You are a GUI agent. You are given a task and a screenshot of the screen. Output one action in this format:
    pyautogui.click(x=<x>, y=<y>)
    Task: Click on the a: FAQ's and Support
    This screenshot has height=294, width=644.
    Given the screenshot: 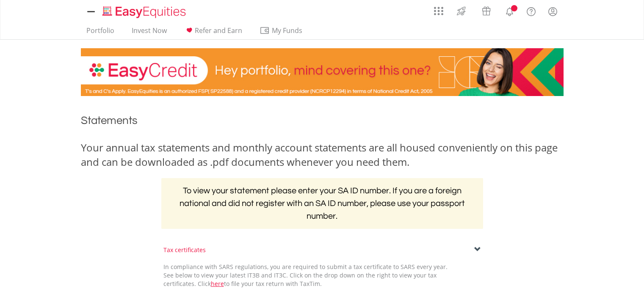 What is the action you would take?
    pyautogui.click(x=531, y=11)
    